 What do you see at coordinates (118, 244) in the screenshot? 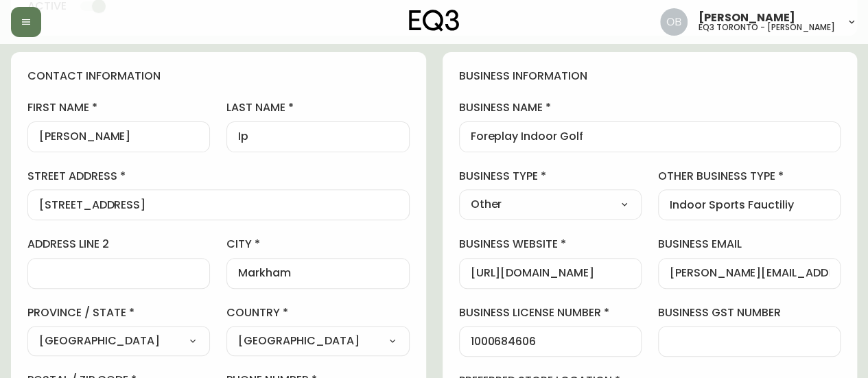
I see `label: address line 2` at bounding box center [118, 244].